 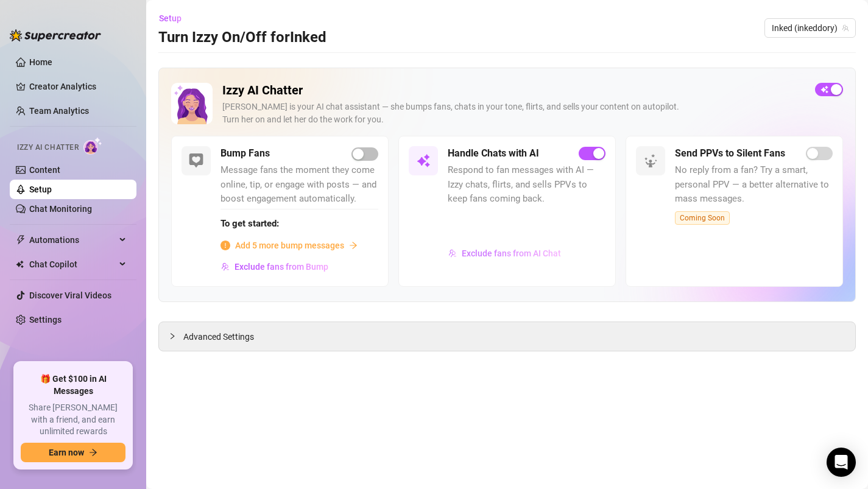 What do you see at coordinates (275, 267) in the screenshot?
I see `button: Exclude fans from Bump` at bounding box center [275, 267].